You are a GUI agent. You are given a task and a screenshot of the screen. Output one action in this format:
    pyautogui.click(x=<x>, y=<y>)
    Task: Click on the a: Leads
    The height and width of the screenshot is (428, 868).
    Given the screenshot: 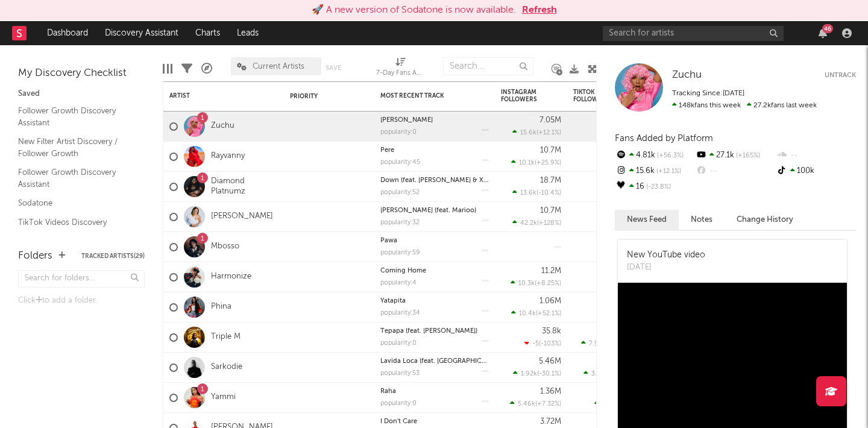 What is the action you would take?
    pyautogui.click(x=248, y=33)
    